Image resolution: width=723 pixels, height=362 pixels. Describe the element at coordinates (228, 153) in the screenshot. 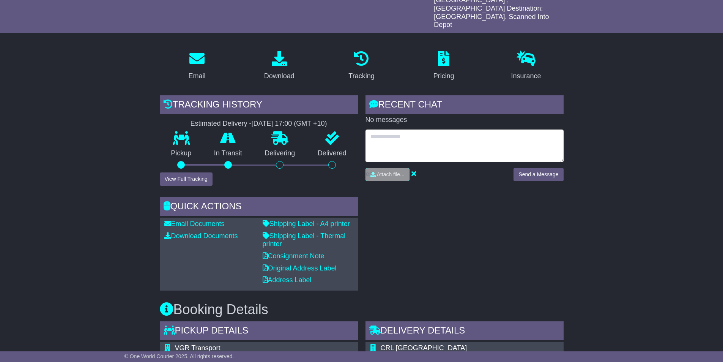

I see `p: In Transit` at that location.